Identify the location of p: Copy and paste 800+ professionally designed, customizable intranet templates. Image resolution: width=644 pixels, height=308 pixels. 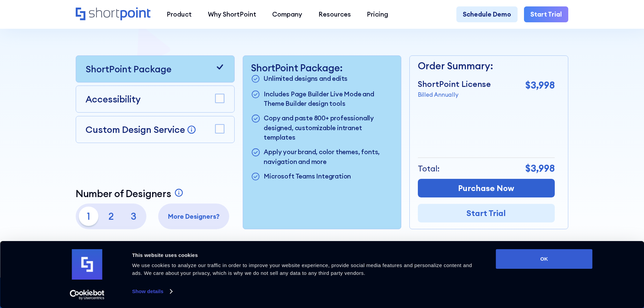
(328, 128).